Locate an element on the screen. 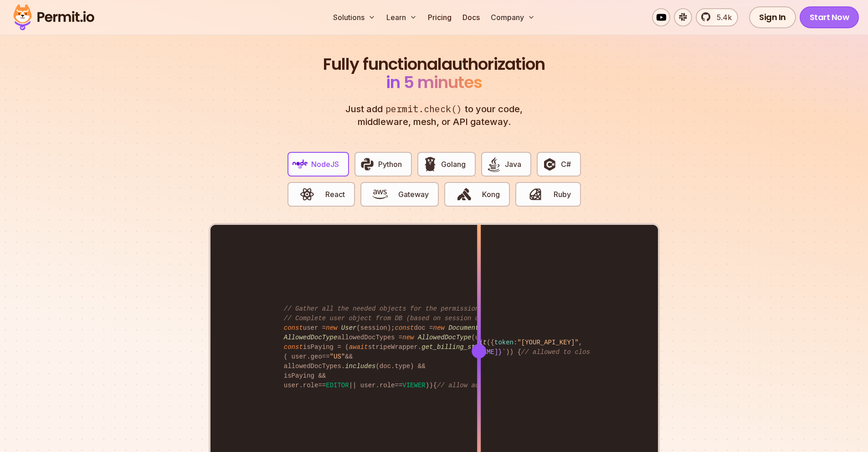 This screenshot has width=868, height=452. button: Company is located at coordinates (513, 18).